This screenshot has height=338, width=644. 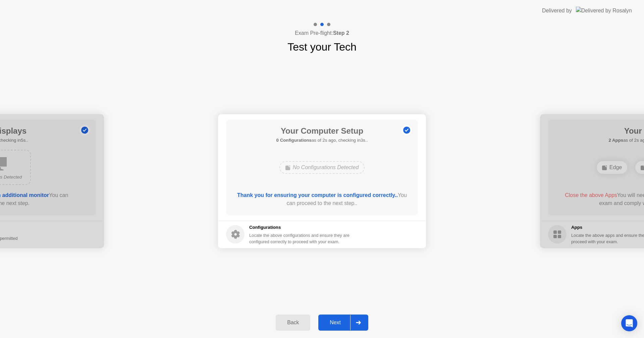 What do you see at coordinates (322, 131) in the screenshot?
I see `h1: Your Computer Setup` at bounding box center [322, 131].